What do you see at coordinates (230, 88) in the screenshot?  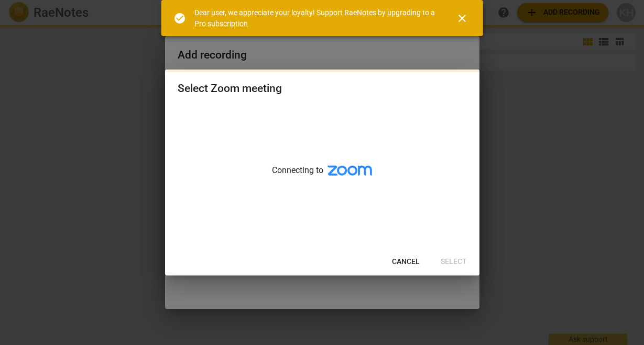 I see `div: Select Zoom meeting` at bounding box center [230, 88].